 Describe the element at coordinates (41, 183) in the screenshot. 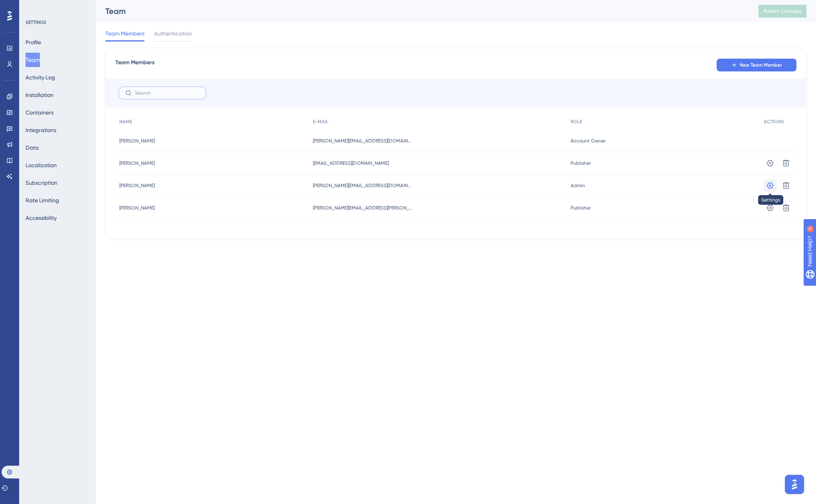

I see `button: Subscription` at that location.